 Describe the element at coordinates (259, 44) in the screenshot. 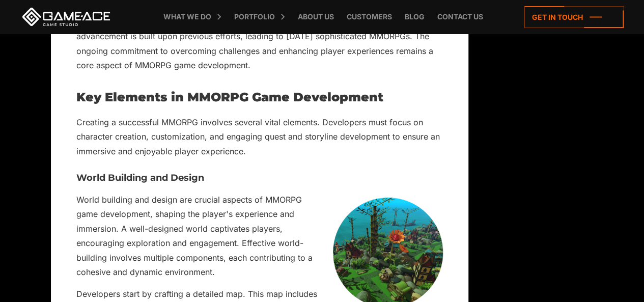

I see `p: The early technological constraints forced developers to innovate continuously. Each advancement ...` at that location.